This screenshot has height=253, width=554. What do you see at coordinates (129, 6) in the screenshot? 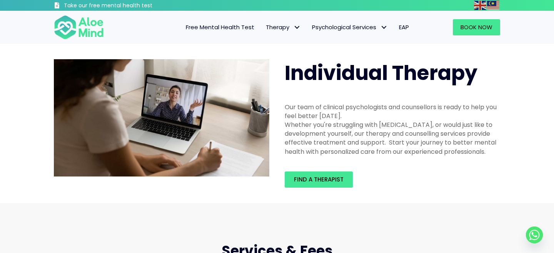
I see `h3: Take our free mental health test` at bounding box center [129, 6].